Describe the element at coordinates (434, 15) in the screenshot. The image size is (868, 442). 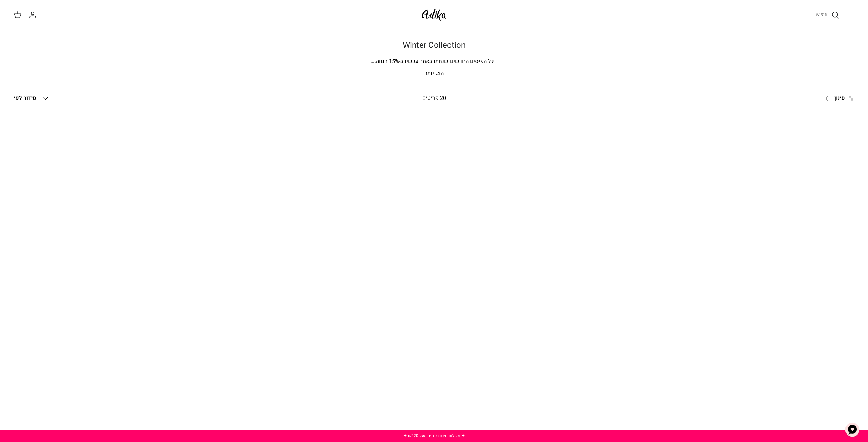
I see `a: Adika IL` at that location.